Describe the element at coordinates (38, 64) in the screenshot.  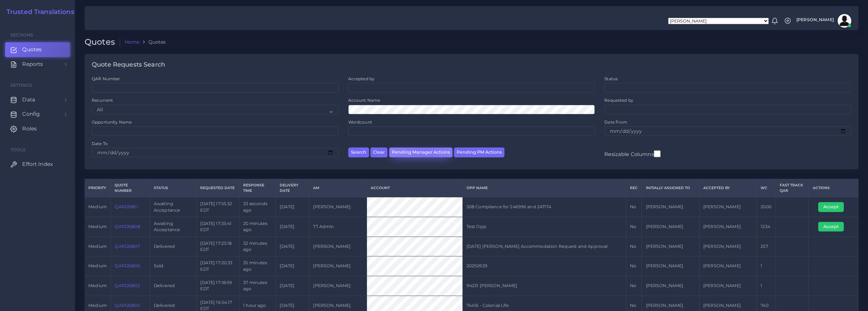
I see `a: Reports` at that location.